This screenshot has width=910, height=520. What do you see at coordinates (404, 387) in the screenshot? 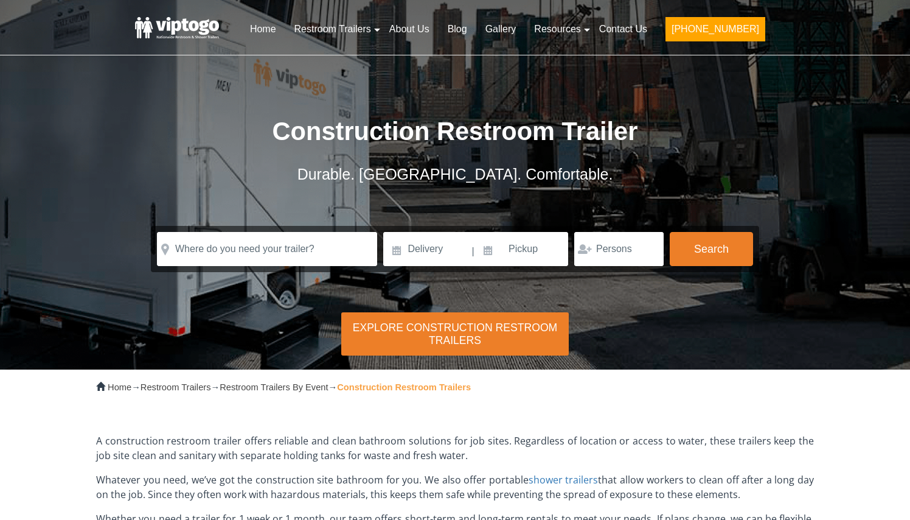
I see `strong: Construction Restroom Trailers` at bounding box center [404, 387].